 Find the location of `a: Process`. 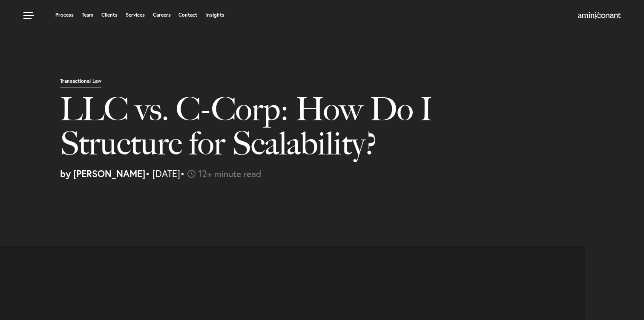

a: Process is located at coordinates (64, 15).